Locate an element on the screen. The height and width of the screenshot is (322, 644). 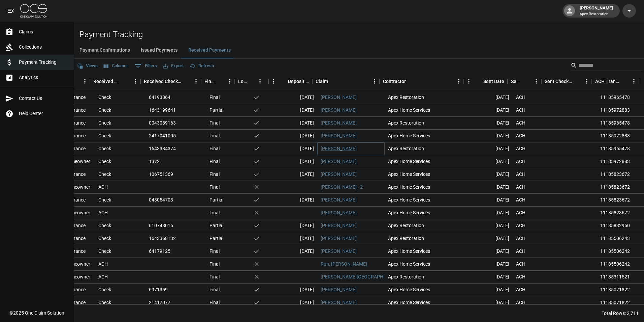
button: Refresh is located at coordinates (202, 66).